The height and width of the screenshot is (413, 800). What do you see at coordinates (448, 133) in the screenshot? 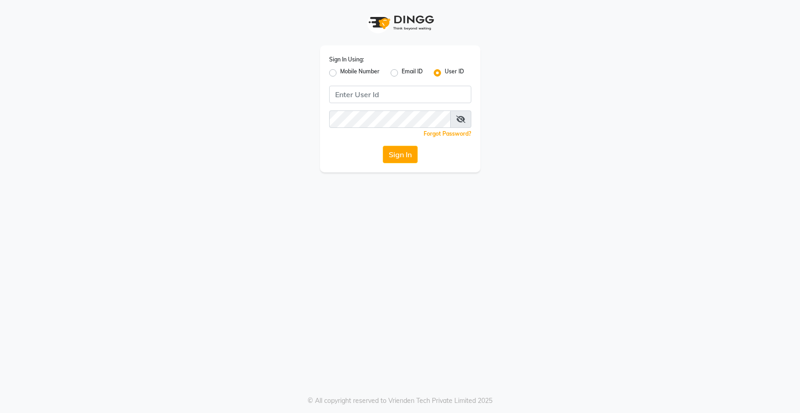
I see `a: Forgot Password?` at bounding box center [448, 133].